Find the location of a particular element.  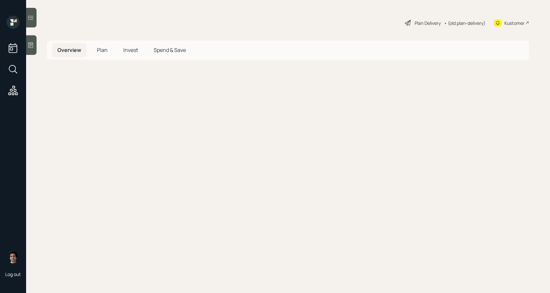

span: Overview is located at coordinates (69, 50).